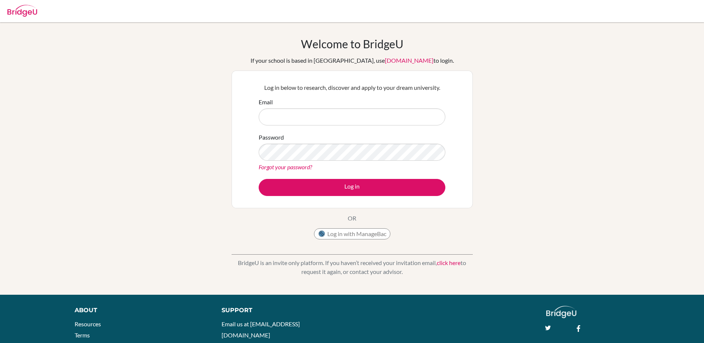  What do you see at coordinates (140, 310) in the screenshot?
I see `div: About` at bounding box center [140, 310].